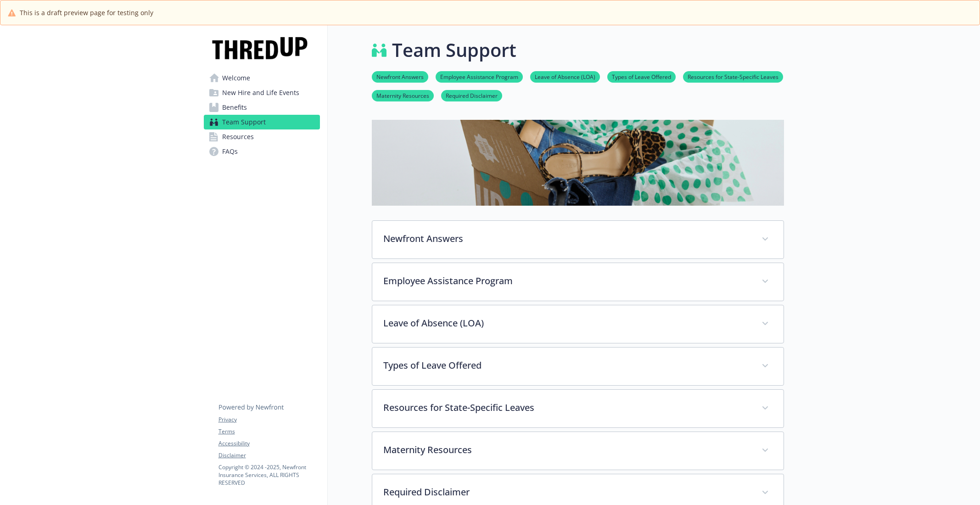 The image size is (980, 505). I want to click on a: Disclaimer, so click(269, 455).